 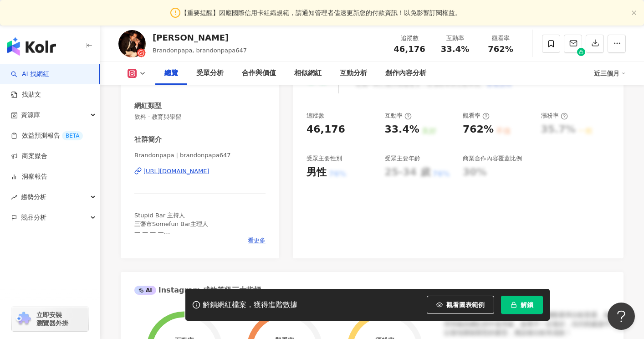 I want to click on div: 受眾主要性別, so click(x=324, y=159).